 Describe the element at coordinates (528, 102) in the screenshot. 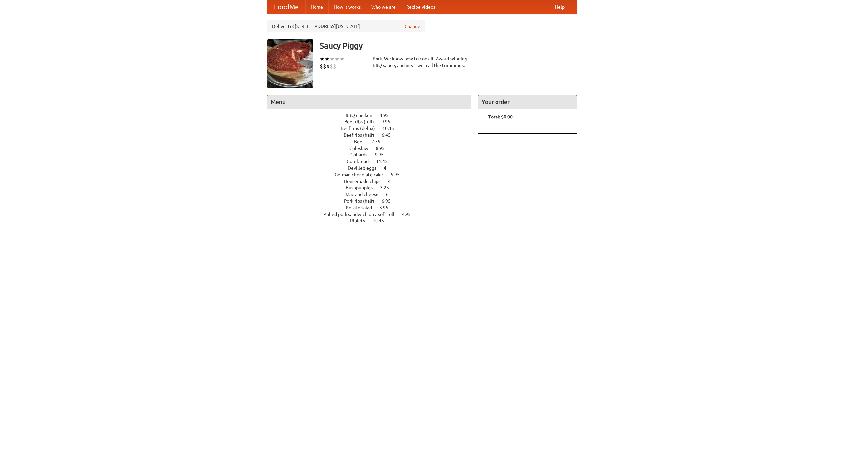

I see `h4: Your order` at that location.